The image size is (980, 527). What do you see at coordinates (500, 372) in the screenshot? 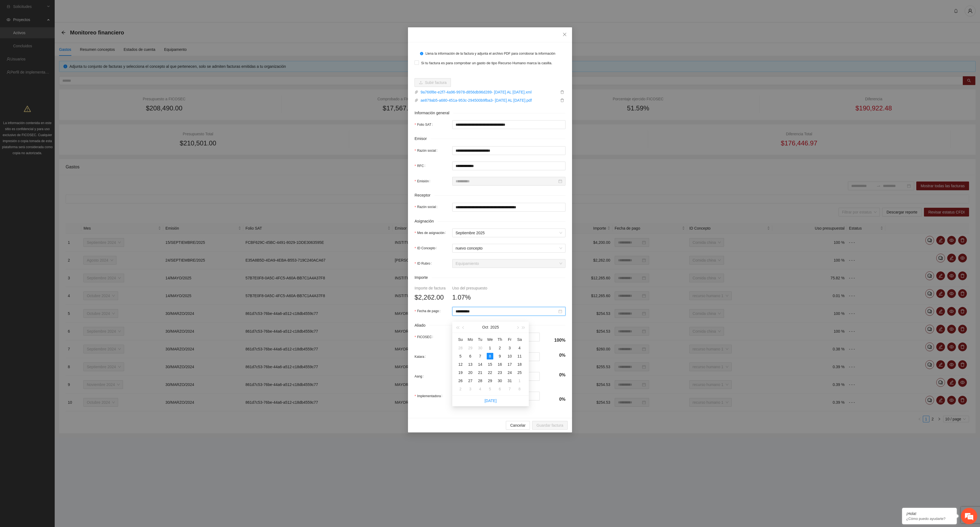
I see `div: 23` at bounding box center [500, 372].